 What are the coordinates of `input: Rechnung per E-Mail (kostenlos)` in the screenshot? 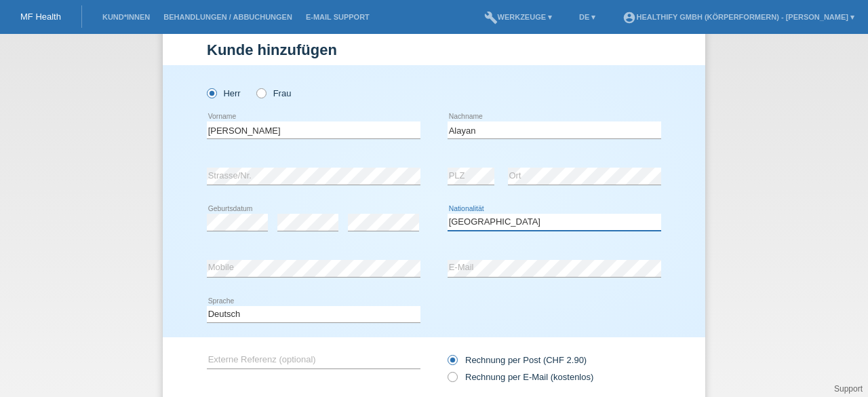 It's located at (452, 381).